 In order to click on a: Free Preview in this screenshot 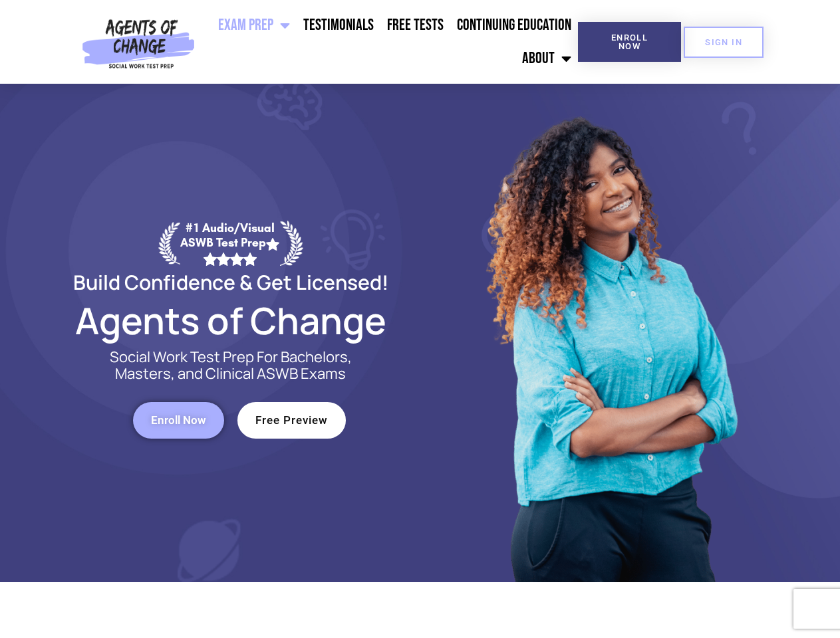, I will do `click(291, 420)`.